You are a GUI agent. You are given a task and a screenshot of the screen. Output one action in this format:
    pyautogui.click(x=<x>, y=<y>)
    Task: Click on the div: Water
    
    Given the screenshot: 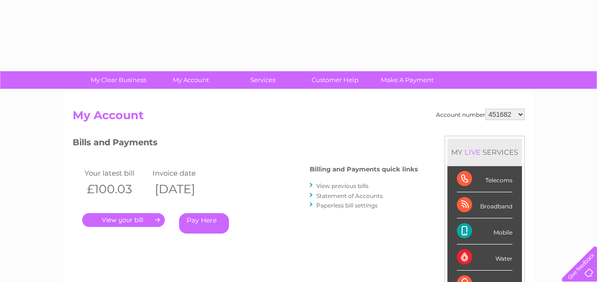 What is the action you would take?
    pyautogui.click(x=484, y=257)
    